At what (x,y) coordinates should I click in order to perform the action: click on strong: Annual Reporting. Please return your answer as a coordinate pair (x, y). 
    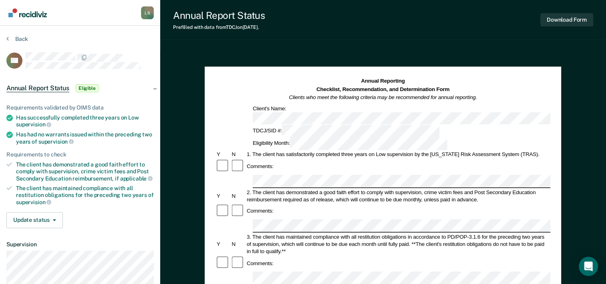
    Looking at the image, I should click on (383, 81).